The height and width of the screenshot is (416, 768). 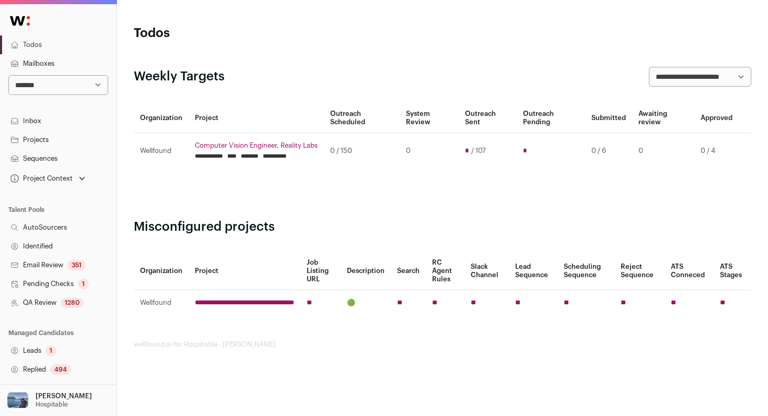 I want to click on th: Submitted, so click(x=609, y=118).